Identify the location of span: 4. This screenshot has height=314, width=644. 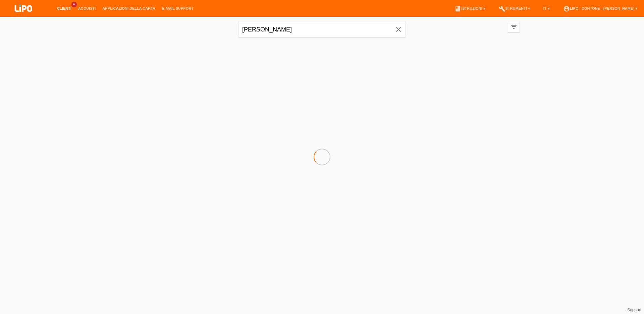
(74, 4).